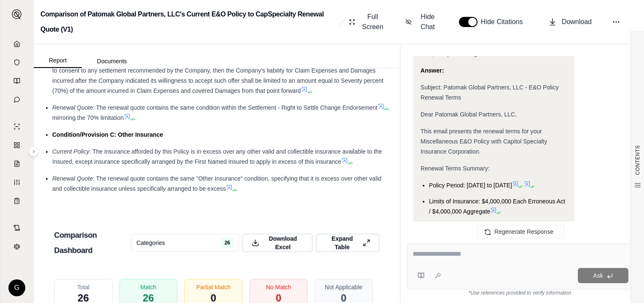 Image resolution: width=644 pixels, height=303 pixels. I want to click on span: Match, so click(148, 287).